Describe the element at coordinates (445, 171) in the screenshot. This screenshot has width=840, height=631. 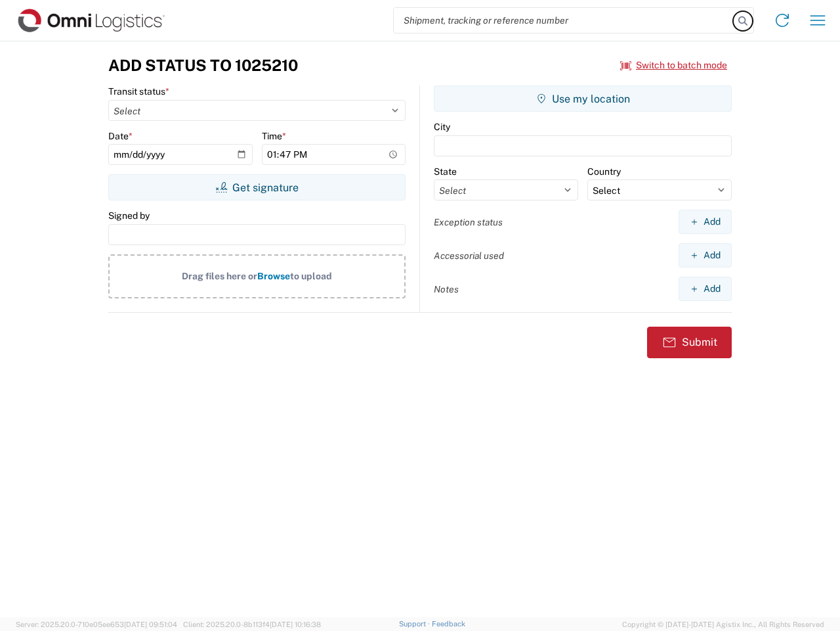
I see `label: State` at that location.